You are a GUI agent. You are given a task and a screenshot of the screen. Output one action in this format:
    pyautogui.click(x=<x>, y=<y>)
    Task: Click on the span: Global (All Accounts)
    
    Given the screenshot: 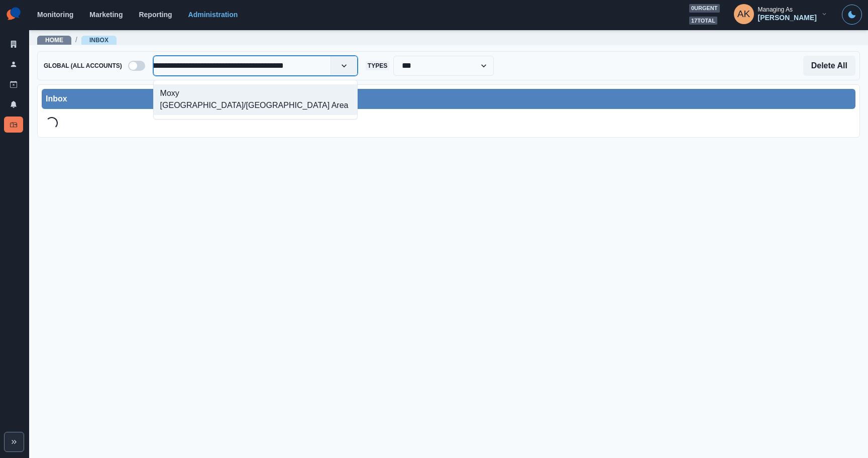 What is the action you would take?
    pyautogui.click(x=83, y=66)
    